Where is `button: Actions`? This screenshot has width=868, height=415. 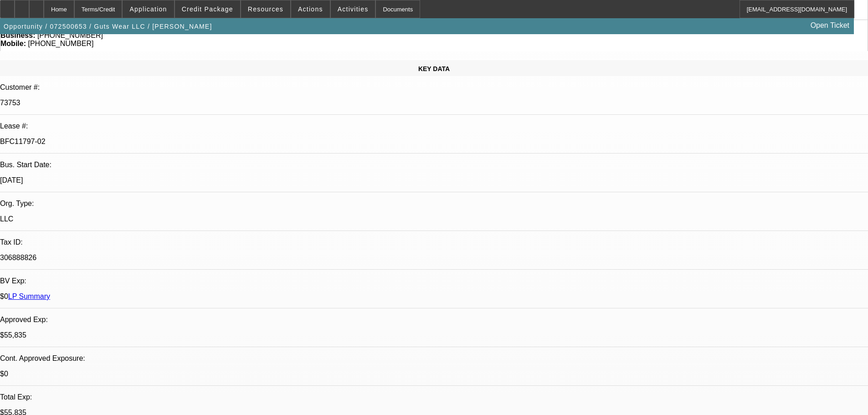 button: Actions is located at coordinates (310, 9).